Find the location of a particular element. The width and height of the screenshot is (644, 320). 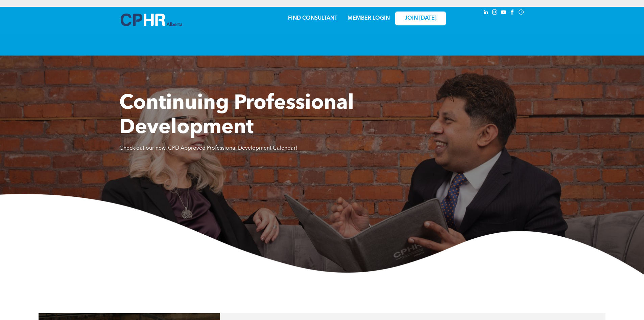

a: FIND CONSULTANT is located at coordinates (313, 18).